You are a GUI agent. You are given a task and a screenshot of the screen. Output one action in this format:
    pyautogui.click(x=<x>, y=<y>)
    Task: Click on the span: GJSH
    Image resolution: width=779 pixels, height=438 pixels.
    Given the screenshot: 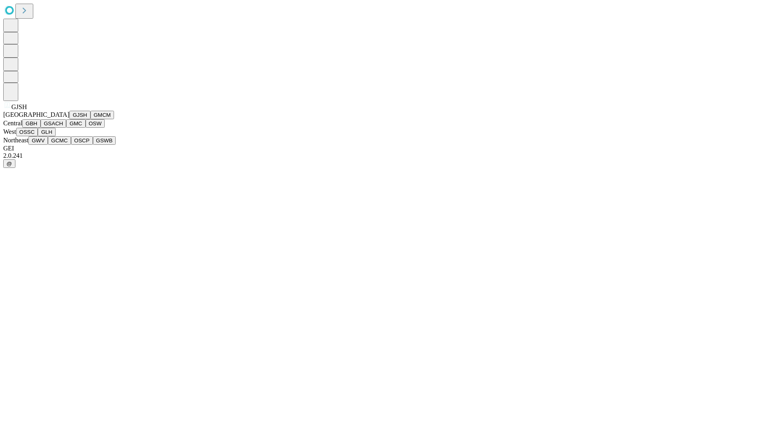 What is the action you would take?
    pyautogui.click(x=19, y=107)
    